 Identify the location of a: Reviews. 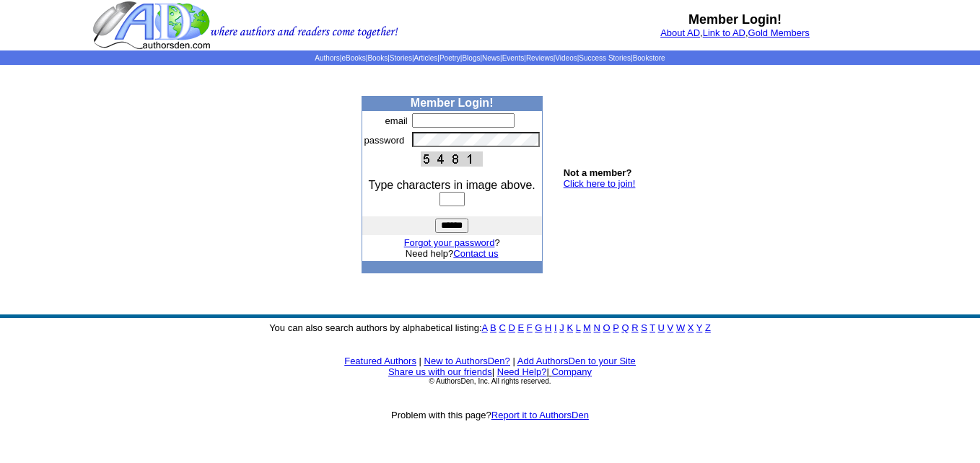
(540, 58).